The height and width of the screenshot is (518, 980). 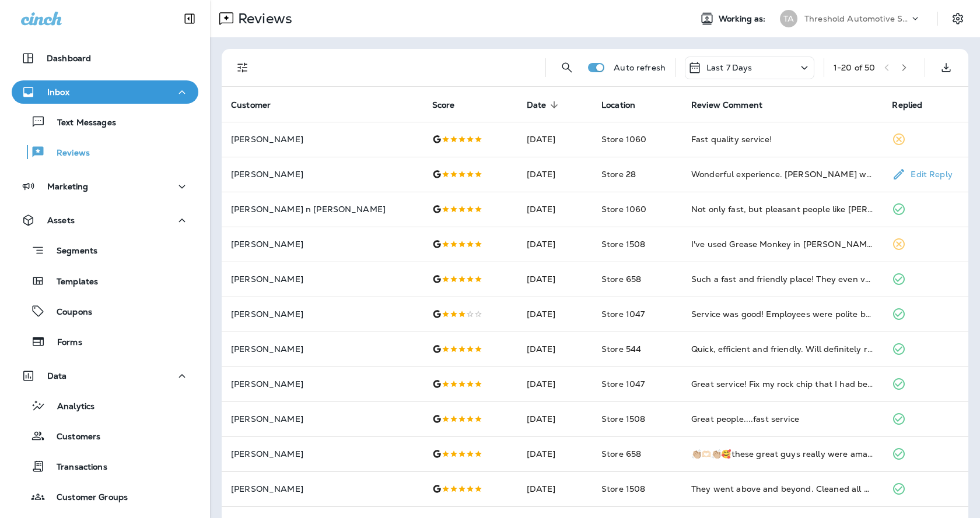 I want to click on button: Segments, so click(x=105, y=251).